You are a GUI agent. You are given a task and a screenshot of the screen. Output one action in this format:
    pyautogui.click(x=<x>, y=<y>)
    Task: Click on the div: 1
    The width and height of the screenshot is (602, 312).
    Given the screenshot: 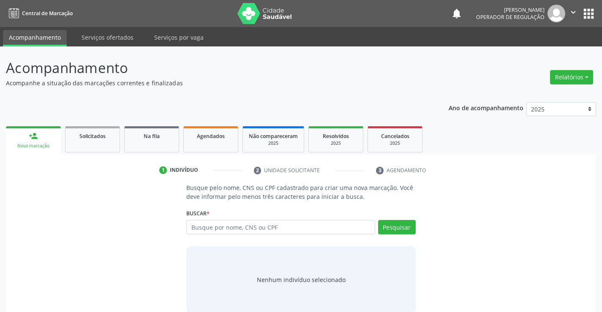 What is the action you would take?
    pyautogui.click(x=163, y=170)
    